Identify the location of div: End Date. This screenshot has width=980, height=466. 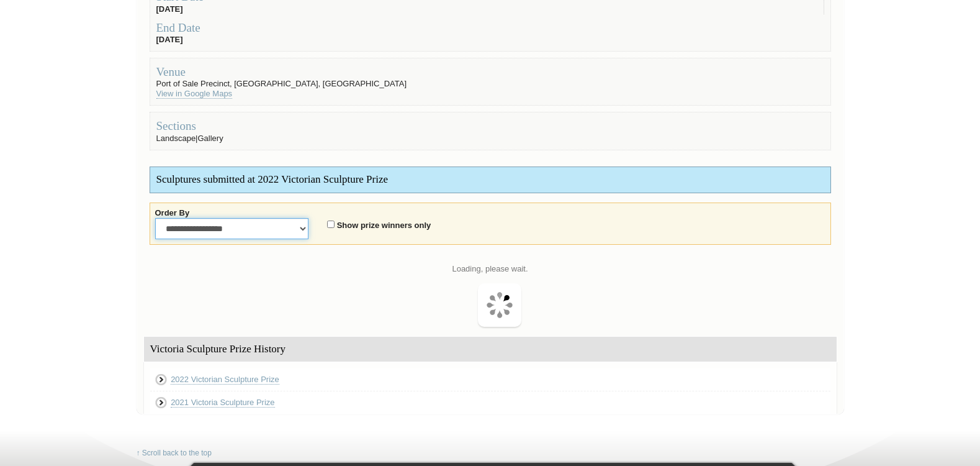
(491, 27).